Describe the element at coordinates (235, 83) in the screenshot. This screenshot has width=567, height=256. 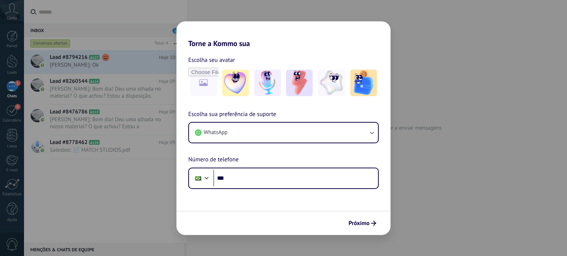
I see `img: -1.jpeg` at that location.